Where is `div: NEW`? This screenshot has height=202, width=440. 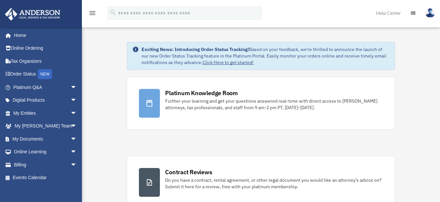 div: NEW is located at coordinates (45, 74).